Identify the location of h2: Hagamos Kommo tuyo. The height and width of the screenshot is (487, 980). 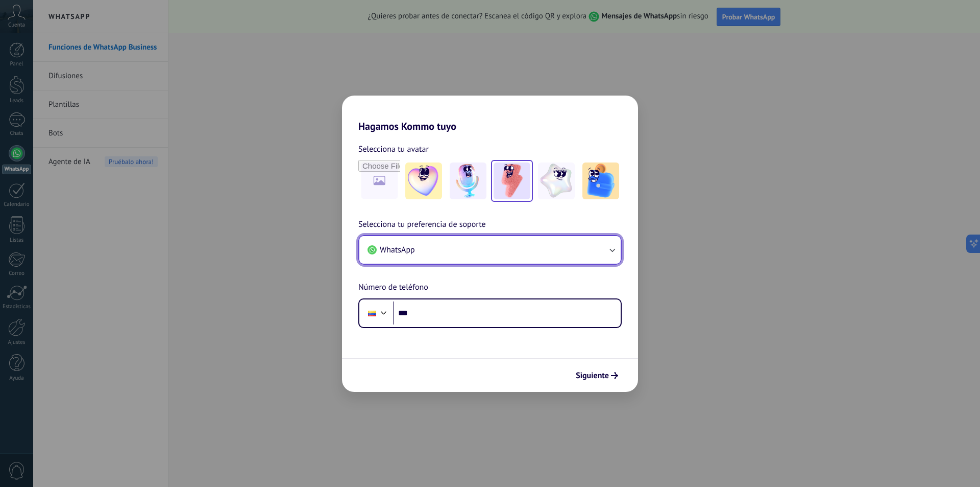
(490, 114).